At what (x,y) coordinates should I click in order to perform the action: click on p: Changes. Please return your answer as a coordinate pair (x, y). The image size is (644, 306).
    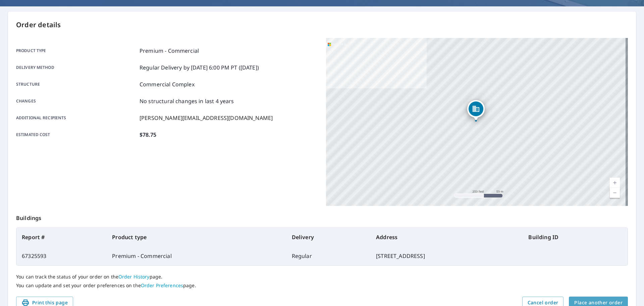
    Looking at the image, I should click on (77, 101).